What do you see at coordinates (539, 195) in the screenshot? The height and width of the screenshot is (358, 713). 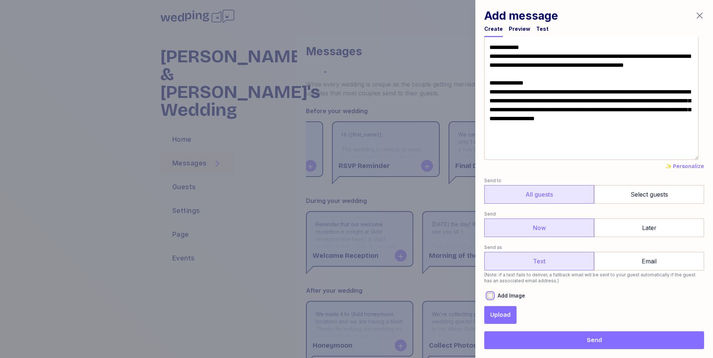 I see `label: All guests` at bounding box center [539, 195].